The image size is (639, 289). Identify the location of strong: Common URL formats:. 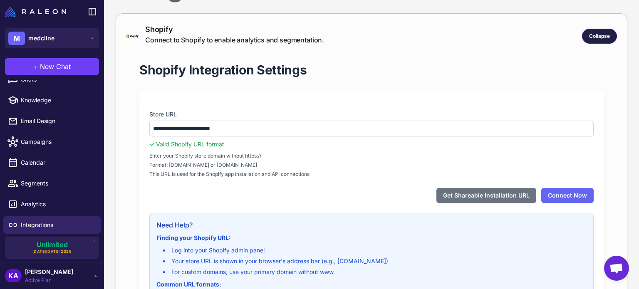
(189, 284).